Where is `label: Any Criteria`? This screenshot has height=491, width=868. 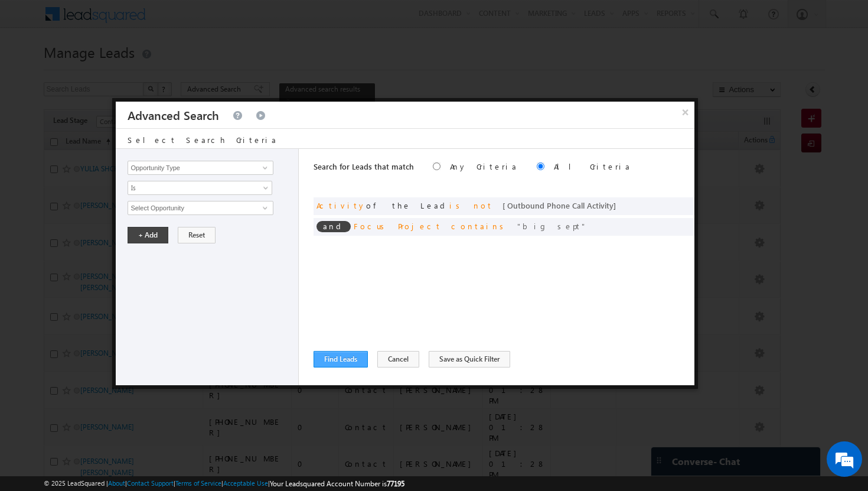
label: Any Criteria is located at coordinates (484, 166).